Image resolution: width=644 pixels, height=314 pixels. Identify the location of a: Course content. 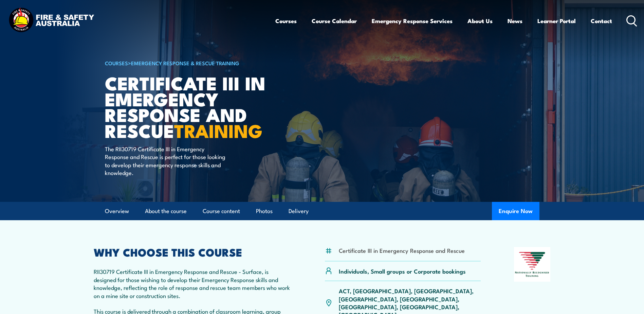
(221, 211).